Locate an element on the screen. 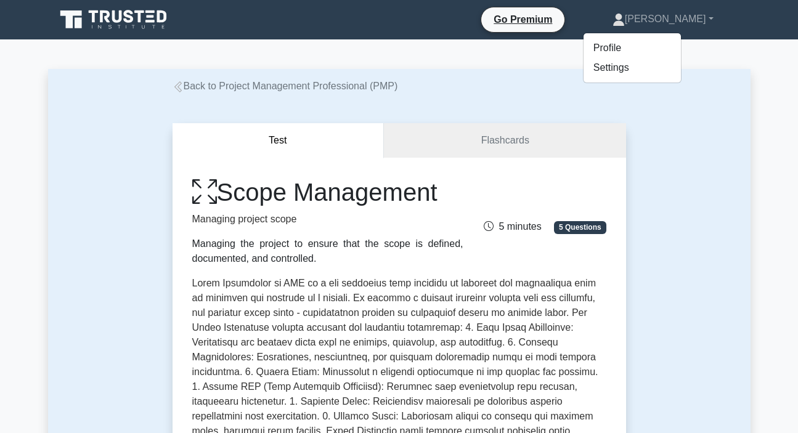 The width and height of the screenshot is (798, 433). a: Flashcards is located at coordinates (504, 140).